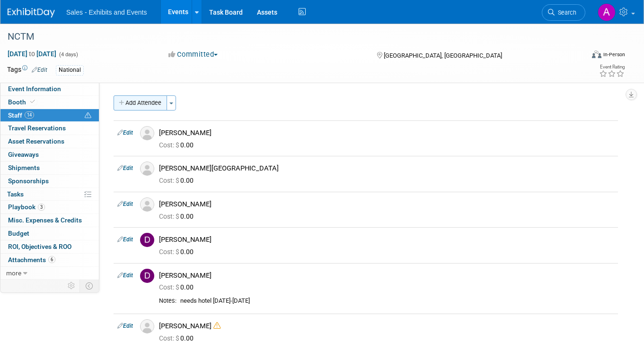 Image resolution: width=644 pixels, height=341 pixels. What do you see at coordinates (24, 168) in the screenshot?
I see `span: Shipments` at bounding box center [24, 168].